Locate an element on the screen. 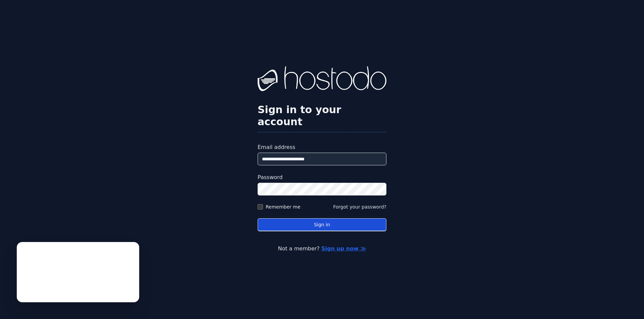  label: Password is located at coordinates (322, 178).